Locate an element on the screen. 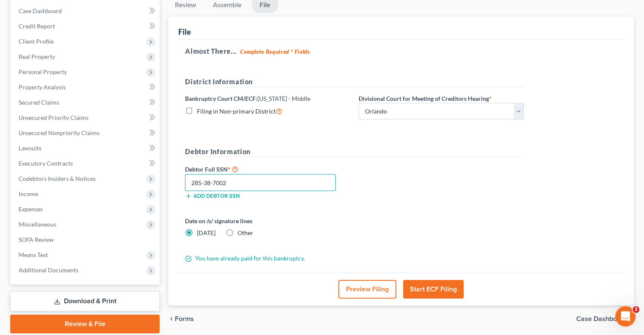  span: Codebtors Insiders & Notices is located at coordinates (57, 178).